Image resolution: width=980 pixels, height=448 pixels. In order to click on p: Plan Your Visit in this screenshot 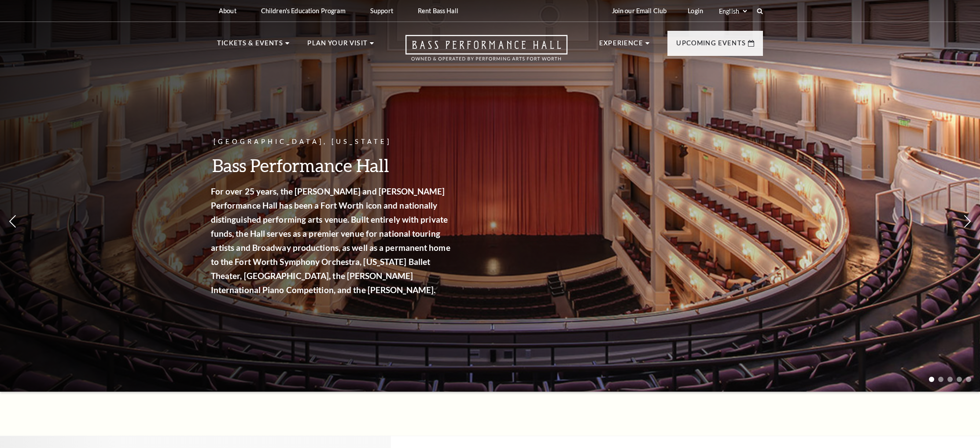, I will do `click(337, 46)`.